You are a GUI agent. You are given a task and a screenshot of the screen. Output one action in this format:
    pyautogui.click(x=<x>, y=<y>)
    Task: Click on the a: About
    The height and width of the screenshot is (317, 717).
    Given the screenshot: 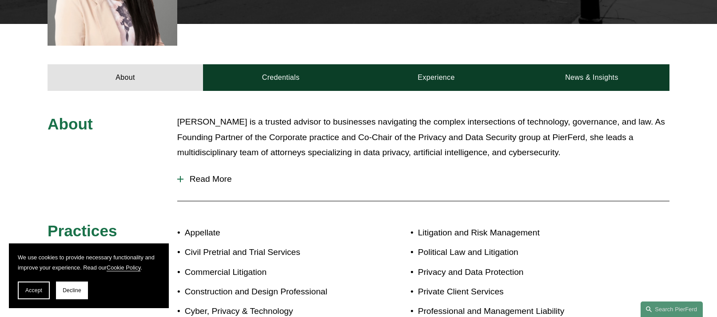 What is the action you would take?
    pyautogui.click(x=125, y=78)
    